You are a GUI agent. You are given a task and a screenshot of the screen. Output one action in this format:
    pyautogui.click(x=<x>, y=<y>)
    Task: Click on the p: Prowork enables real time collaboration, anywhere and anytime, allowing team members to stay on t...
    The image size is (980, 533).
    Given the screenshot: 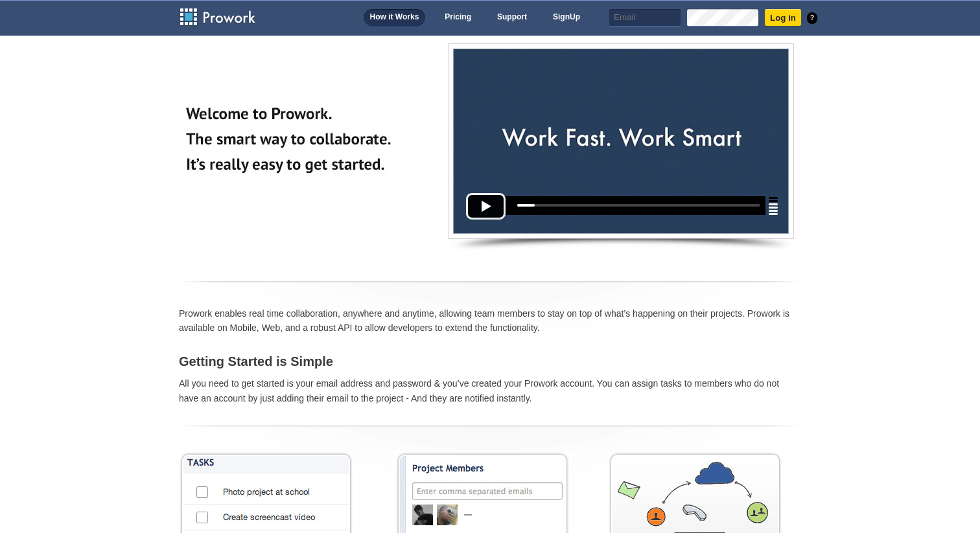 What is the action you would take?
    pyautogui.click(x=490, y=321)
    